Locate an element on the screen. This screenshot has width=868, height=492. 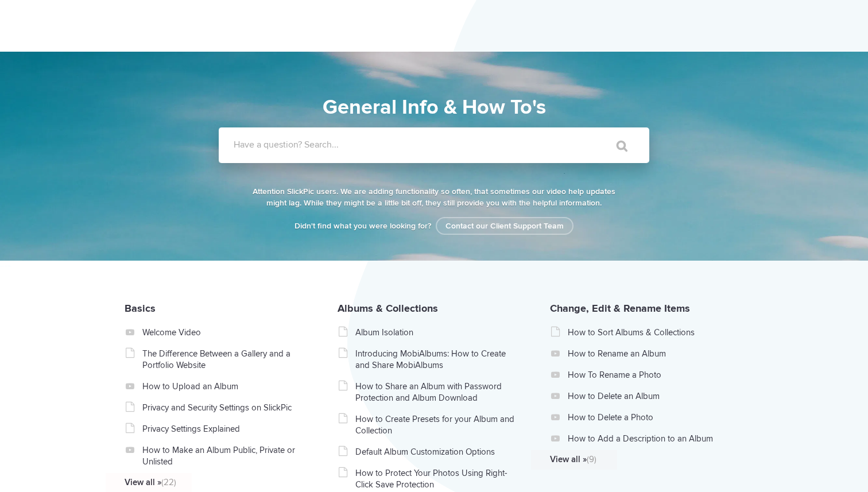
a: Privacy and Security Settings on SlickPic is located at coordinates (223, 408).